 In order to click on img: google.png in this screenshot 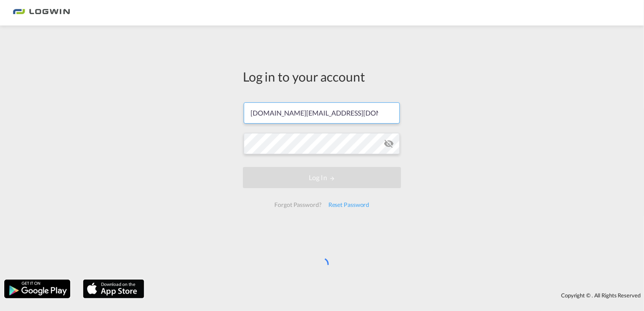, I will do `click(37, 288)`.